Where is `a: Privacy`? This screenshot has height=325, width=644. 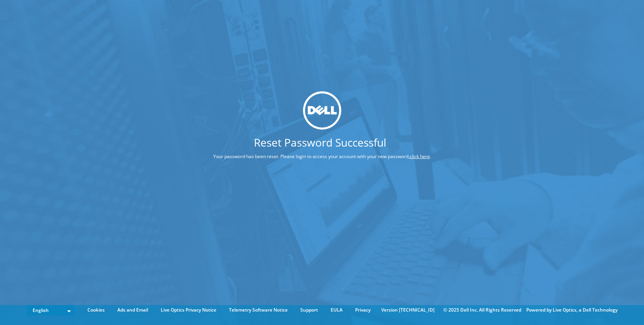
a: Privacy is located at coordinates (363, 310).